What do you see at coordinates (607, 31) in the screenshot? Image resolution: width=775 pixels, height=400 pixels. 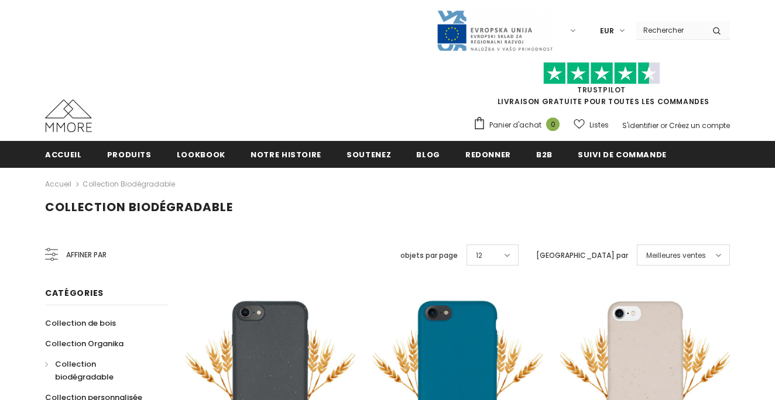 I see `span: EUR` at bounding box center [607, 31].